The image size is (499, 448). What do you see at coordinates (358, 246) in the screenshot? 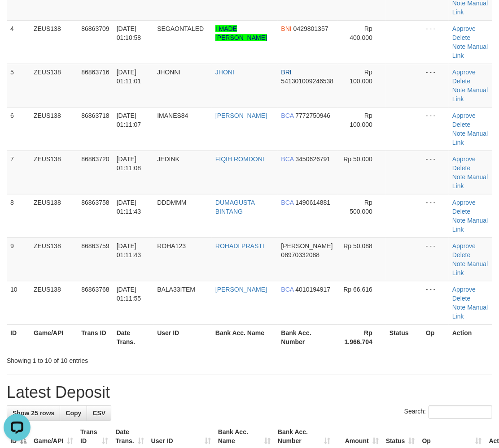
I see `span: Rp 50,088` at bounding box center [358, 246].